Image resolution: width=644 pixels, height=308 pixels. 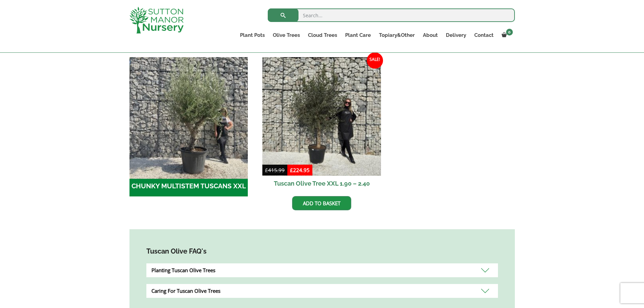 I want to click on a: Sale! Tuscan Olive Tree XXL 1.90 – 2.40, so click(x=322, y=124).